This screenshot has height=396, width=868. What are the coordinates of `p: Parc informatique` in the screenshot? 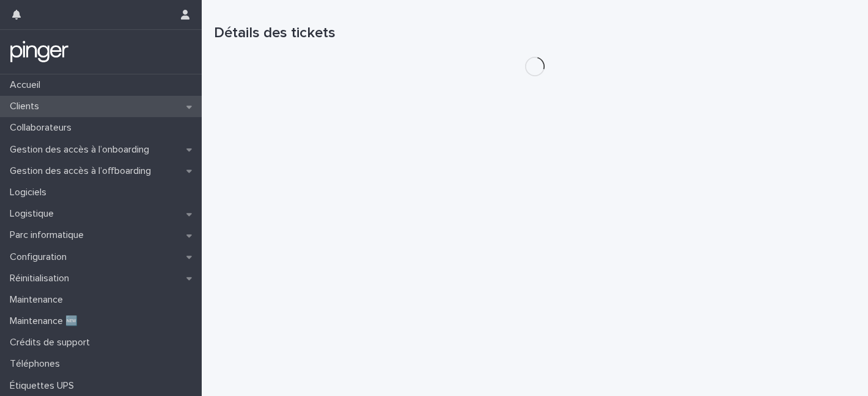 It's located at (49, 235).